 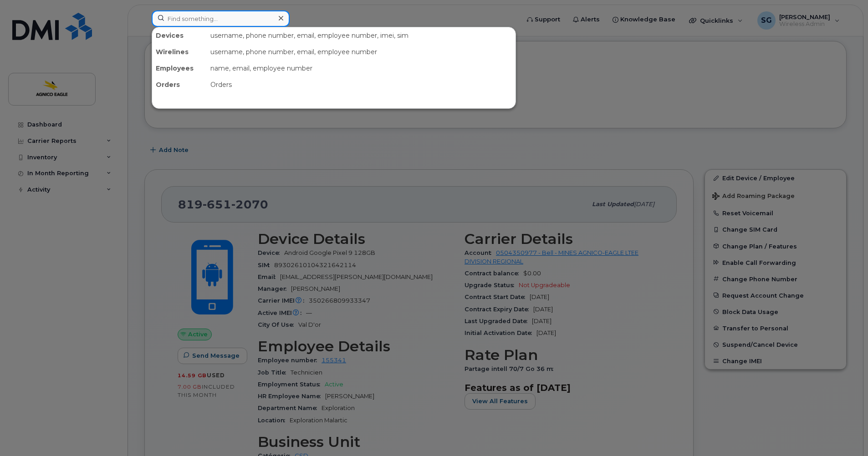 What do you see at coordinates (179, 52) in the screenshot?
I see `div: Wirelines` at bounding box center [179, 52].